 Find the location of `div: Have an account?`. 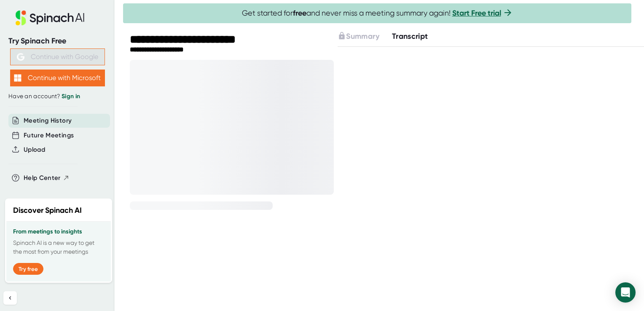

div: Have an account? is located at coordinates (57, 96).